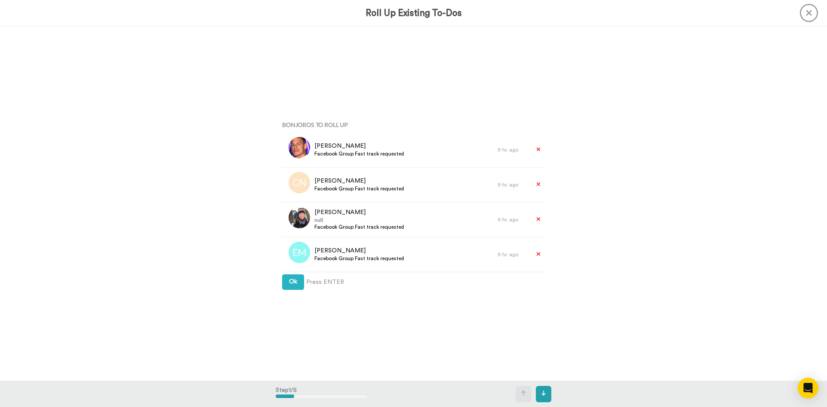 The width and height of the screenshot is (827, 407). Describe the element at coordinates (299, 217) in the screenshot. I see `img: b0c7349a-e3cd-4e2b-a20d-ac2775ff3472.jpg` at that location.